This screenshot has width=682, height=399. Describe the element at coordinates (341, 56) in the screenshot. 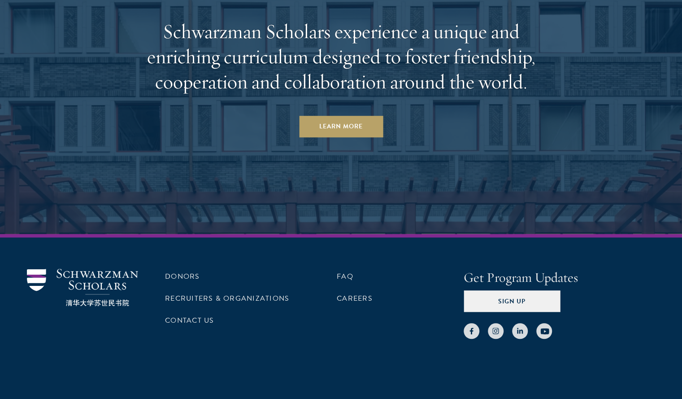

I see `h2: Schwarzman Scholars experience a unique and enriching curriculum designed to foster friendship, c...` at that location.